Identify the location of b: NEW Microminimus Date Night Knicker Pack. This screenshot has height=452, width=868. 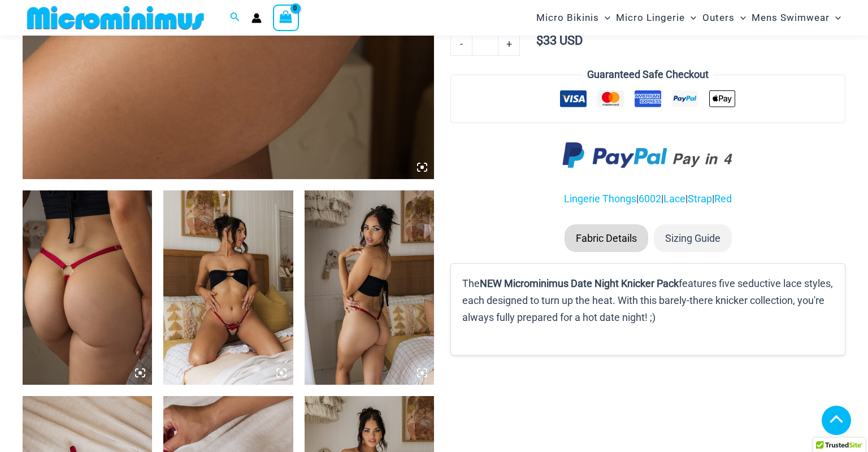
(579, 283).